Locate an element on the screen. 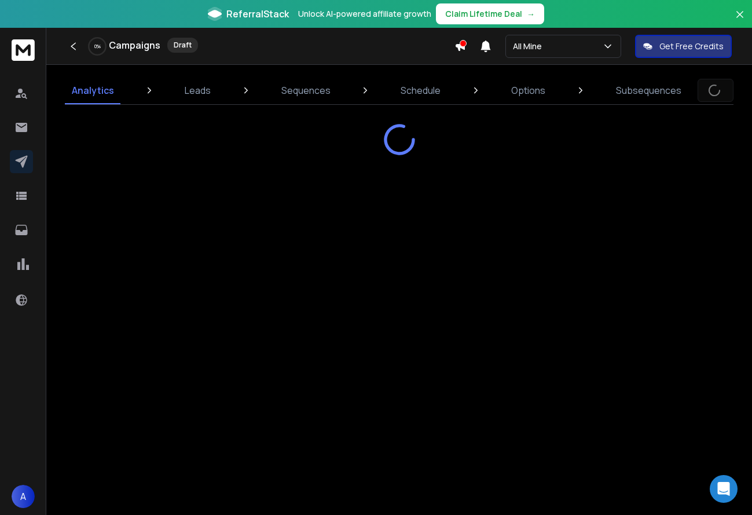 The height and width of the screenshot is (515, 752). a: Analytics is located at coordinates (93, 90).